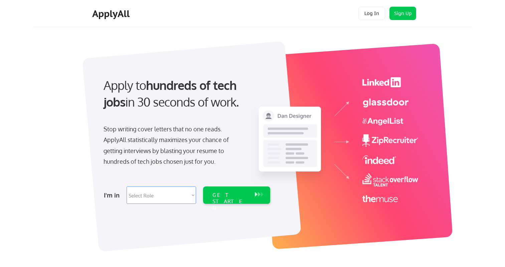 Image resolution: width=505 pixels, height=267 pixels. What do you see at coordinates (230, 201) in the screenshot?
I see `div: GET STARTED` at bounding box center [230, 201].